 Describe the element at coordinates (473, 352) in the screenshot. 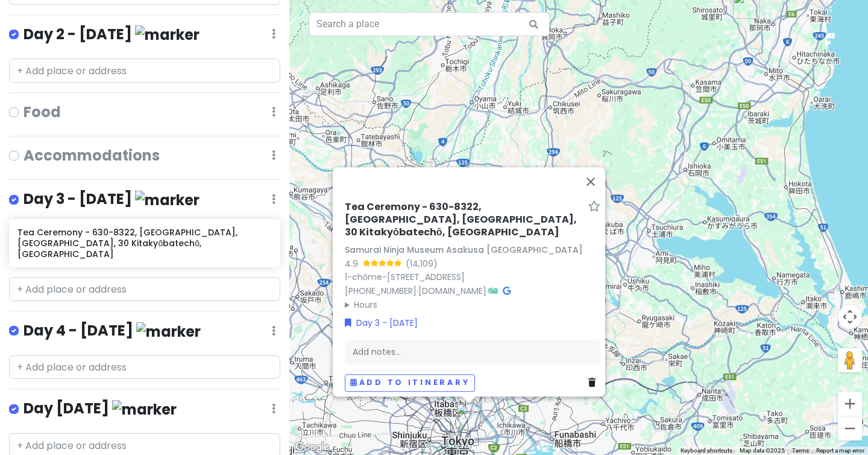

I see `div: Add notes...` at that location.